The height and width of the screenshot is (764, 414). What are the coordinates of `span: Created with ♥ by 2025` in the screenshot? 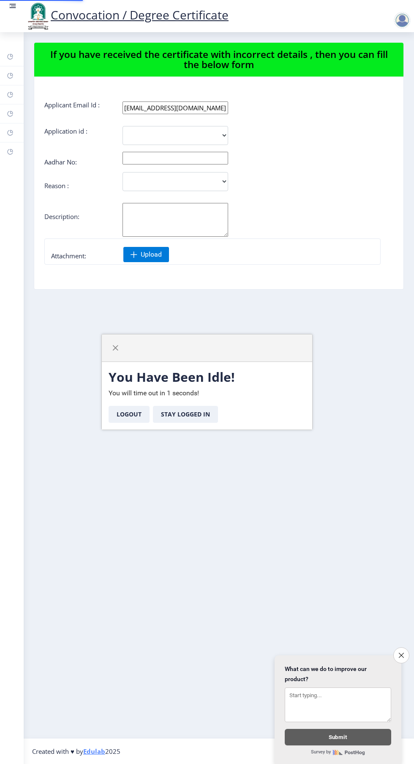 It's located at (76, 751).